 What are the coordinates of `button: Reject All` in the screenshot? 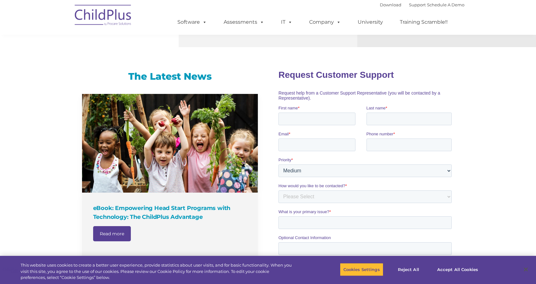 It's located at (408, 270).